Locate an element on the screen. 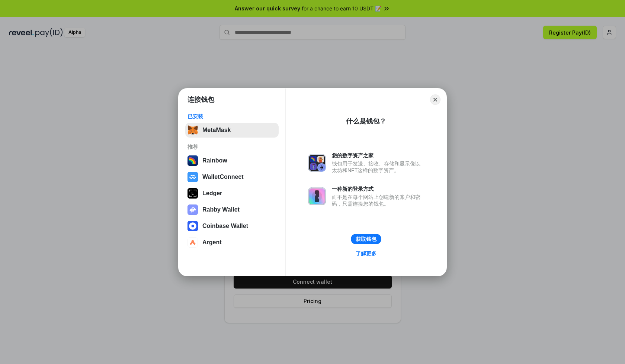  img: svg+xml,%3Csvg%20width%3D%22120%22%20height%3D%22120%22%20viewBox%3D%220%200%20120%20120%22%20fil... is located at coordinates (193, 161).